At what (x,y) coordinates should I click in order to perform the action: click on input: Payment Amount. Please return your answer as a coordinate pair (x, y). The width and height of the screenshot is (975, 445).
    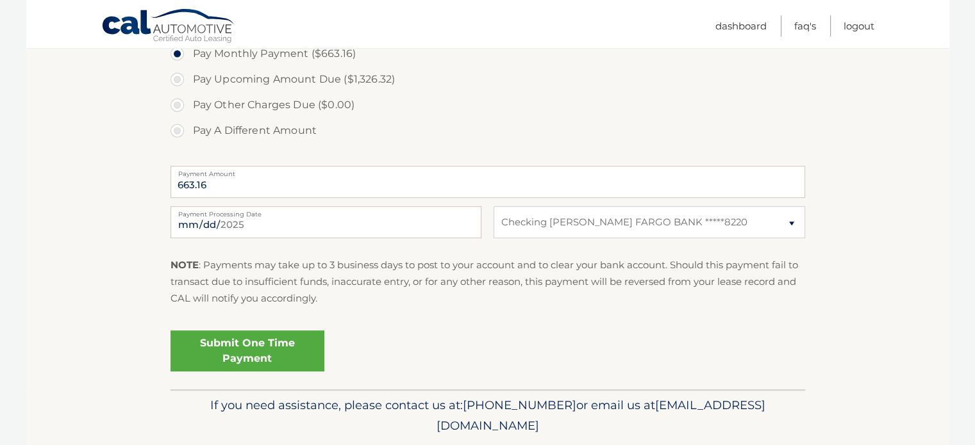
    Looking at the image, I should click on (488, 182).